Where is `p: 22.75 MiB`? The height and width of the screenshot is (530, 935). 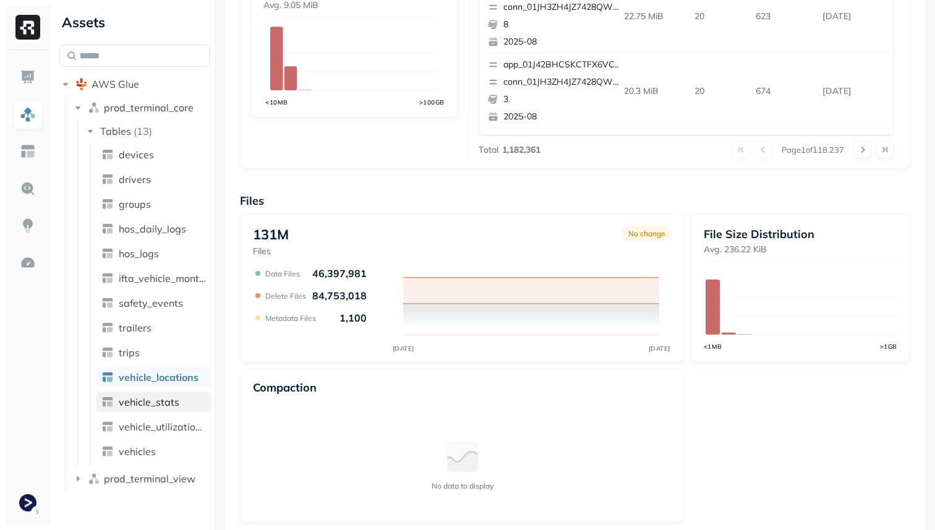 p: 22.75 MiB is located at coordinates (654, 16).